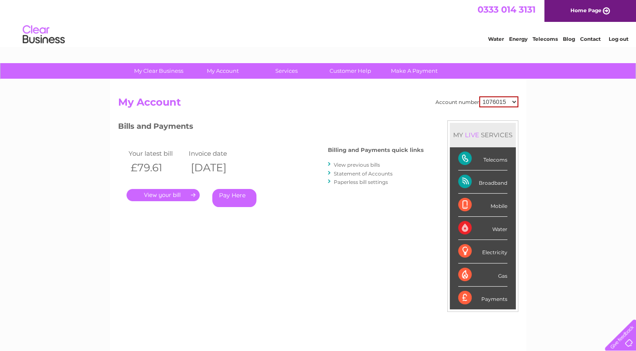 This screenshot has width=636, height=351. What do you see at coordinates (518, 39) in the screenshot?
I see `a: Energy` at bounding box center [518, 39].